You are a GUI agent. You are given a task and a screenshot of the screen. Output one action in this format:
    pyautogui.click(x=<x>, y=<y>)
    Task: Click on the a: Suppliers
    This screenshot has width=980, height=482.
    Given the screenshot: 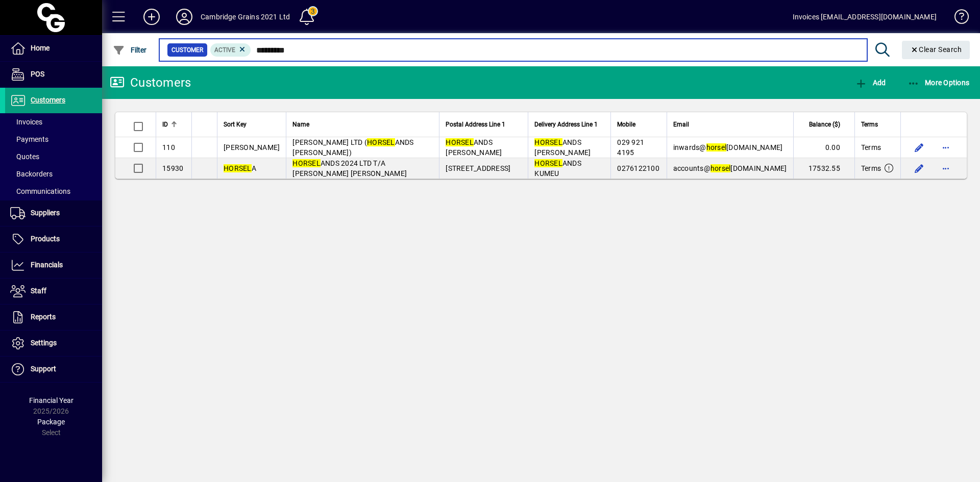 What is the action you would take?
    pyautogui.click(x=54, y=213)
    